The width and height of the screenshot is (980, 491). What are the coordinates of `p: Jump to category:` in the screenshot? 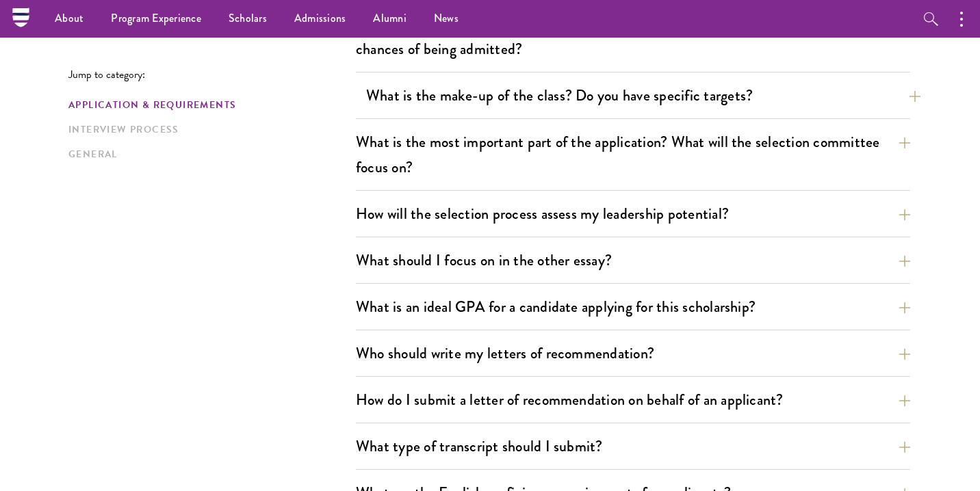 It's located at (212, 74).